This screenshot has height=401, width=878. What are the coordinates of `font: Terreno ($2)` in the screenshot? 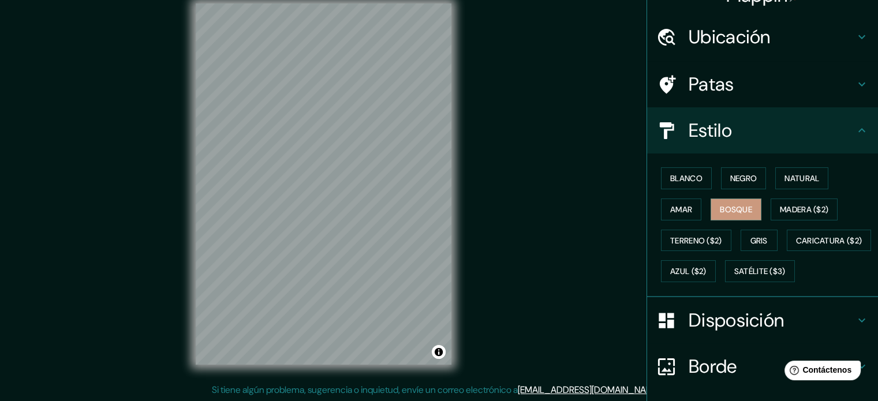 It's located at (696, 241).